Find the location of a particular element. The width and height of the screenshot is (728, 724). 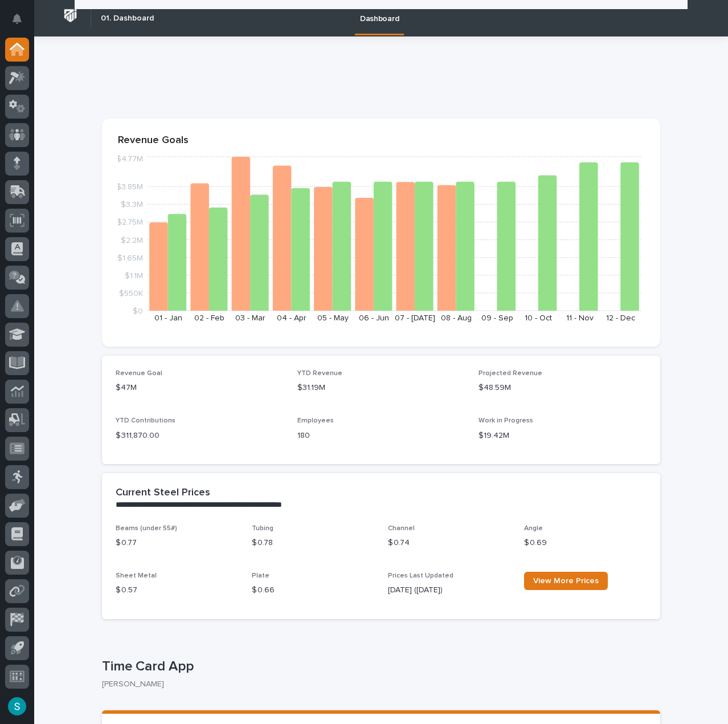

span: Plate is located at coordinates (260, 576).